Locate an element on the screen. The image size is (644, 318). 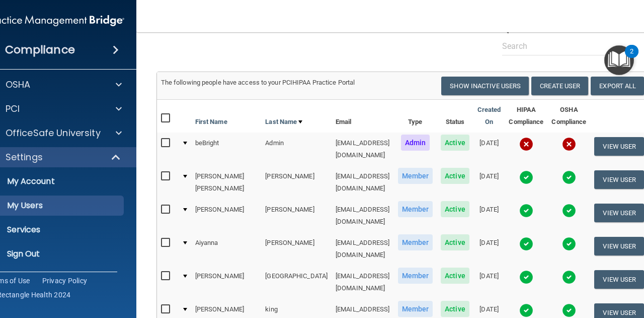
a: Created On is located at coordinates (489, 116).